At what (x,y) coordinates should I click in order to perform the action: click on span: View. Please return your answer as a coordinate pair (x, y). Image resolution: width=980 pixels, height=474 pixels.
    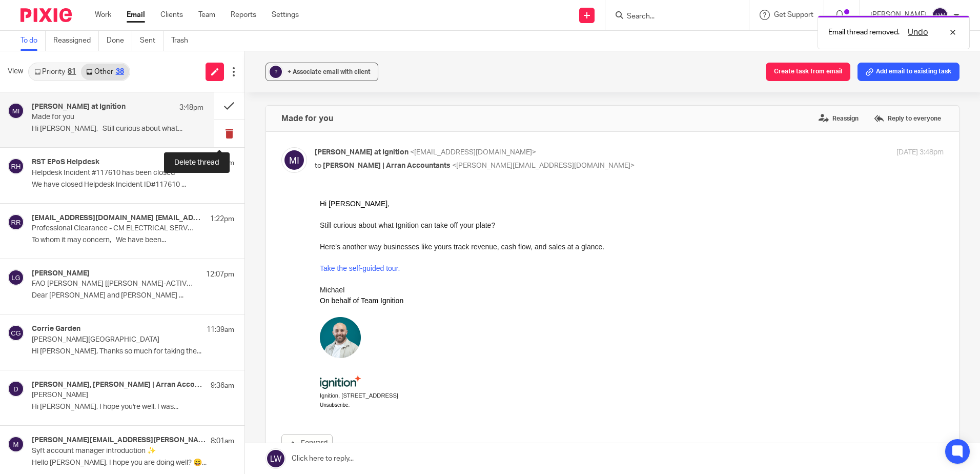
    Looking at the image, I should click on (16, 71).